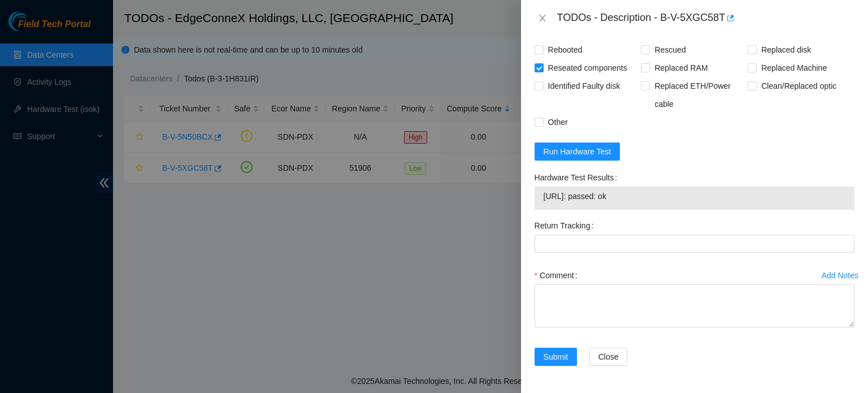 The height and width of the screenshot is (393, 868). I want to click on span: Replaced disk, so click(786, 50).